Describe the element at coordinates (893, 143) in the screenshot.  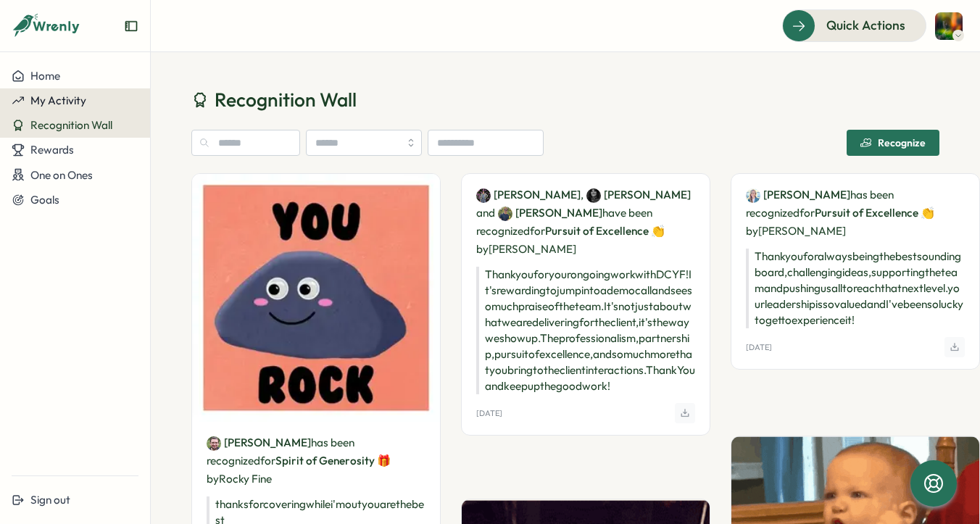
I see `div: Recognize` at that location.